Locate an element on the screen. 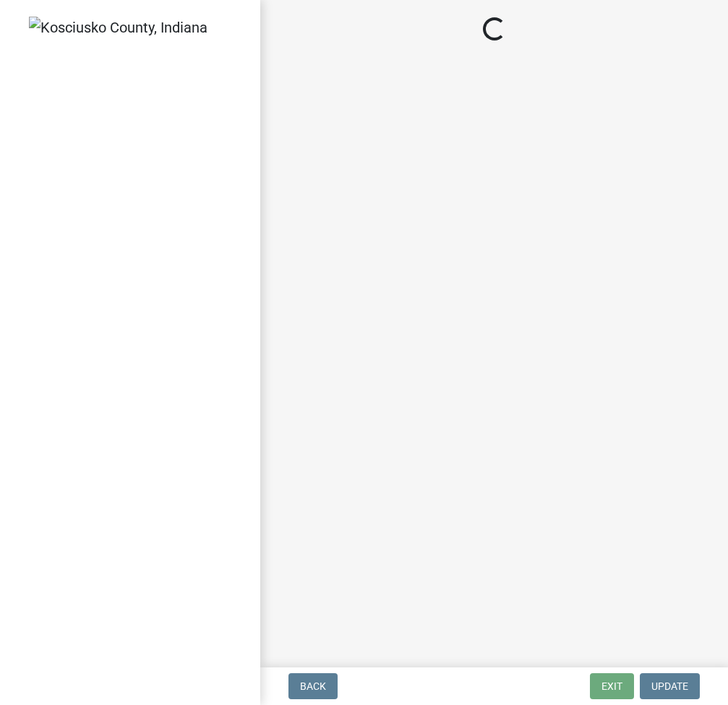 The image size is (728, 705). span: Update is located at coordinates (669, 686).